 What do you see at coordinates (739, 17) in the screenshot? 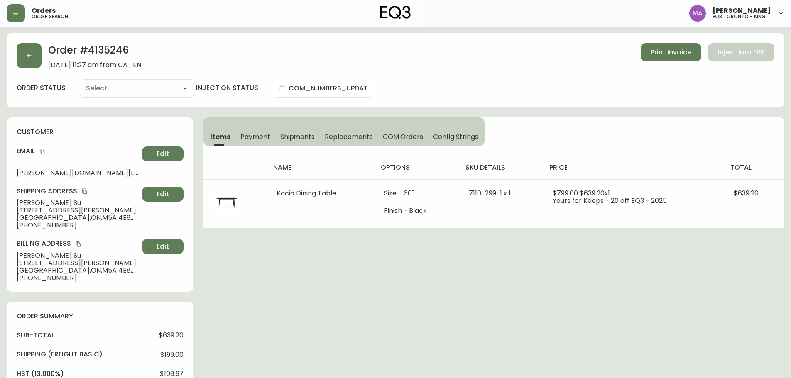
I see `h5: eq3 toronto - king` at bounding box center [739, 17].